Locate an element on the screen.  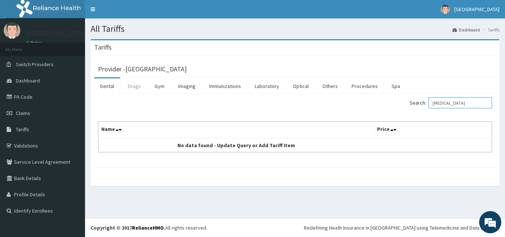
td: No data found - Update Query or Add Tariff Item is located at coordinates (236, 145).